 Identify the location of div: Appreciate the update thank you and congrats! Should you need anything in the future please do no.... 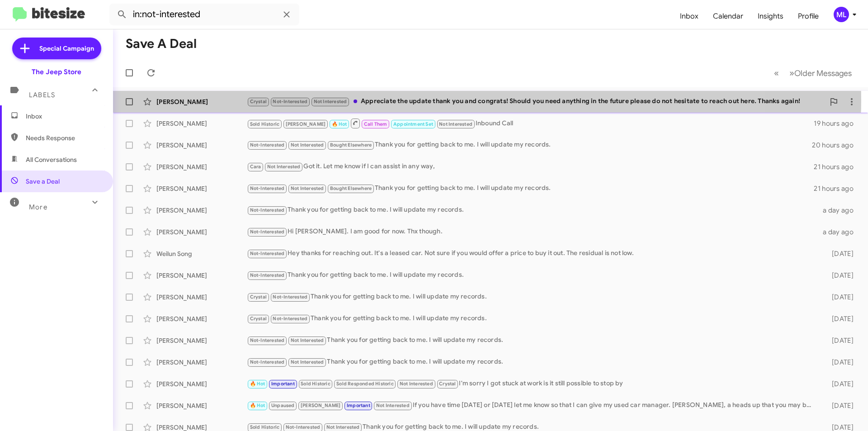
(536, 101).